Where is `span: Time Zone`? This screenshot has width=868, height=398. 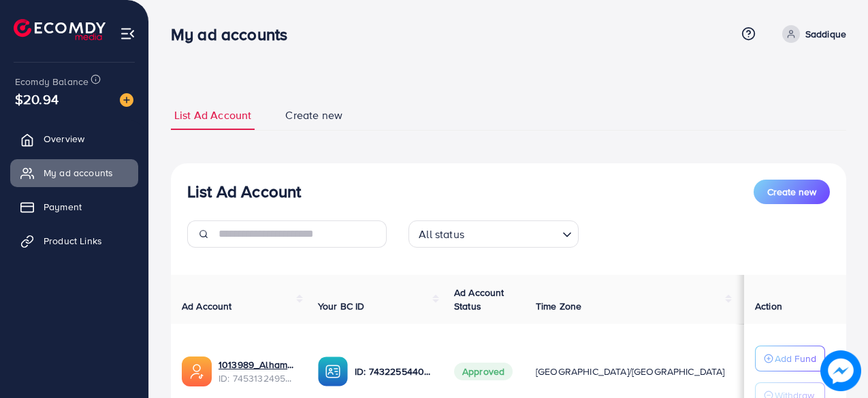 span: Time Zone is located at coordinates (558, 306).